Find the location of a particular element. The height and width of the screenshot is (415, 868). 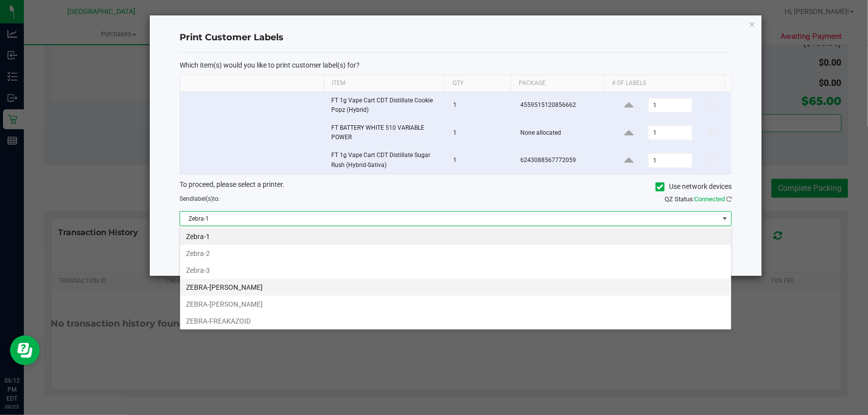

li: Zebra-3 is located at coordinates (456, 271).